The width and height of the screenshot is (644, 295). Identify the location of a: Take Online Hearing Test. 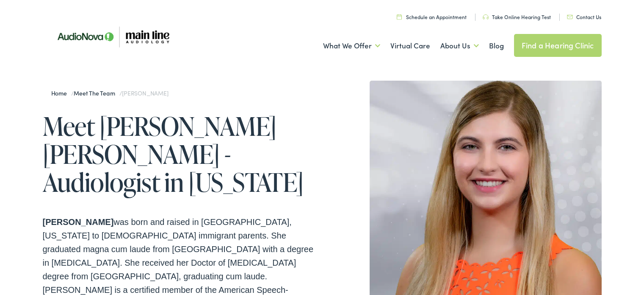
(517, 17).